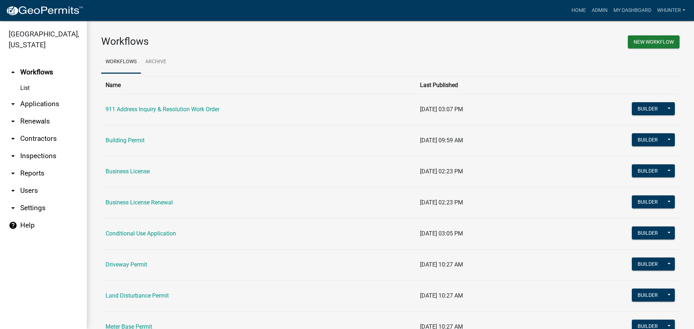  I want to click on a: Admin, so click(599, 10).